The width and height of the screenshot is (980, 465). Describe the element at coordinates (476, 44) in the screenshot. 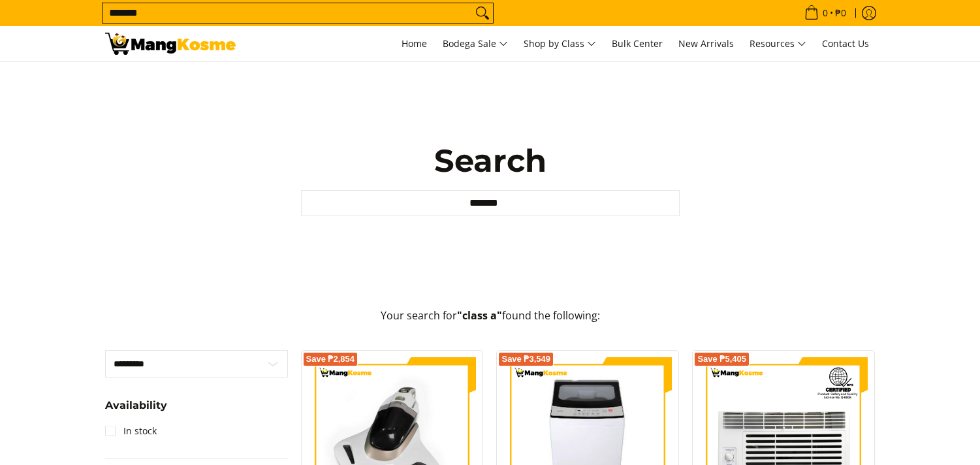

I see `a: Bodega Sale` at that location.